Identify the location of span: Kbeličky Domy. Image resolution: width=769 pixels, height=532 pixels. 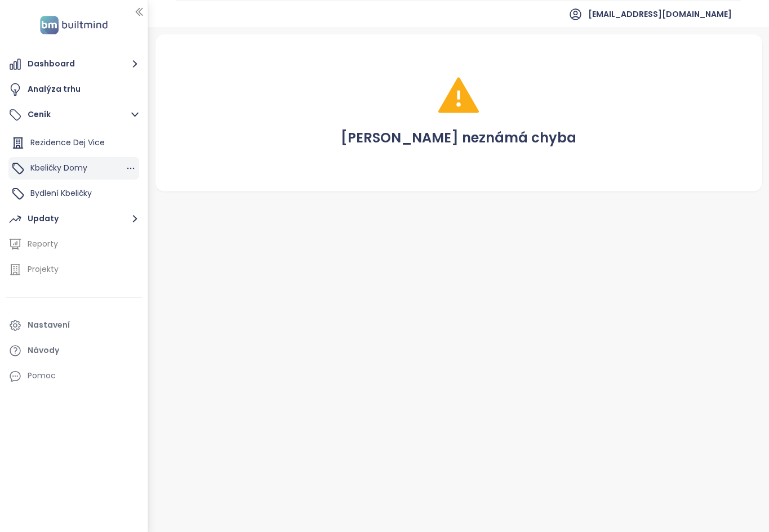
(59, 168).